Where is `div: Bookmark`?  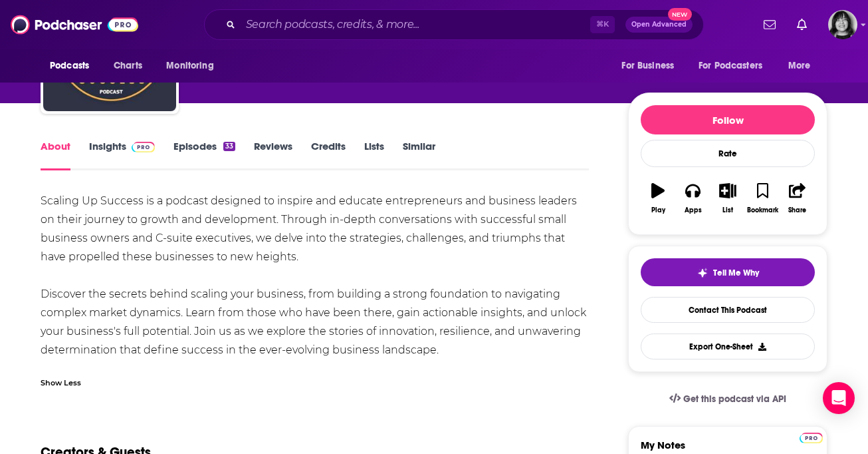 div: Bookmark is located at coordinates (763, 210).